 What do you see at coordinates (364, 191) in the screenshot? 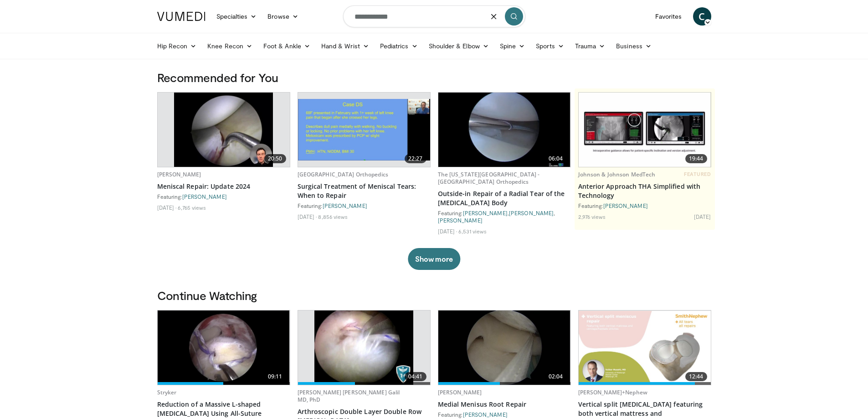
I see `a: Surgical Treatment of Meniscal Tears: When to Repair` at bounding box center [364, 191].